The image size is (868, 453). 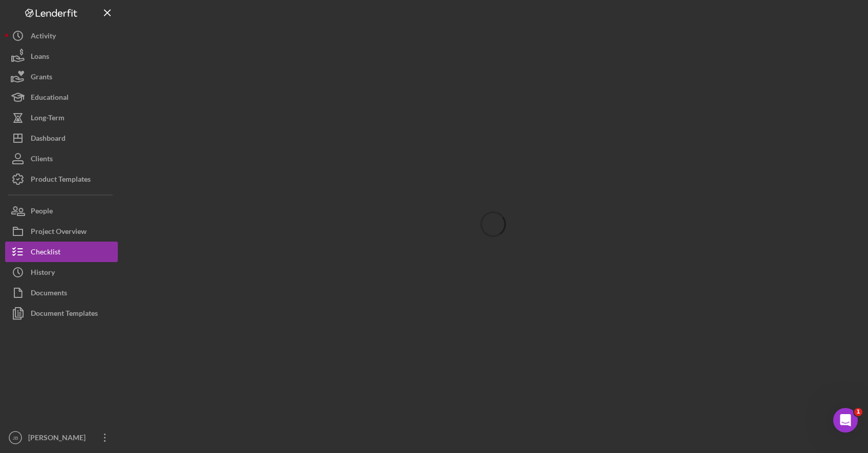 I want to click on a: Activity, so click(x=61, y=36).